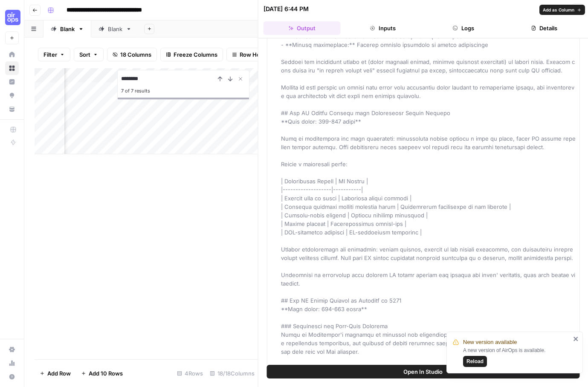  I want to click on button: Close Search, so click(240, 79).